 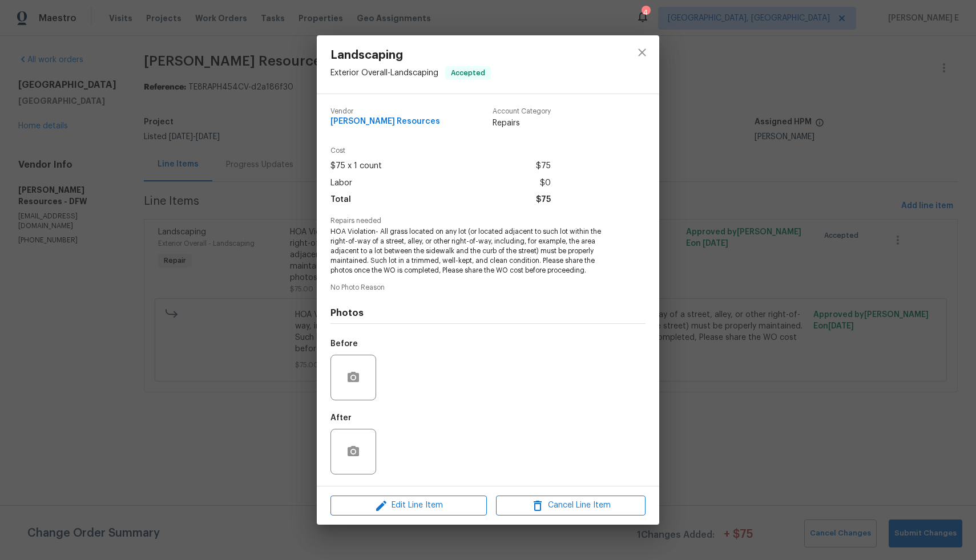 I want to click on button: close, so click(x=642, y=53).